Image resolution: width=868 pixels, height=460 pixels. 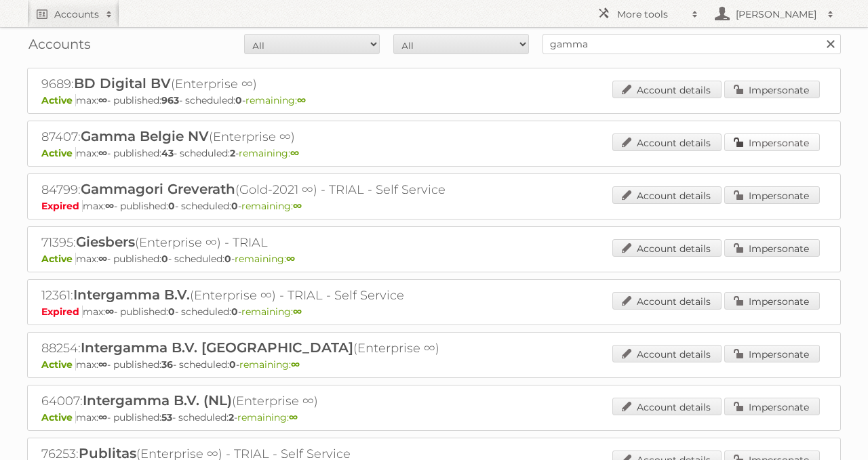 What do you see at coordinates (279, 137) in the screenshot?
I see `h2: 87407: (Enterprise ∞)` at bounding box center [279, 137].